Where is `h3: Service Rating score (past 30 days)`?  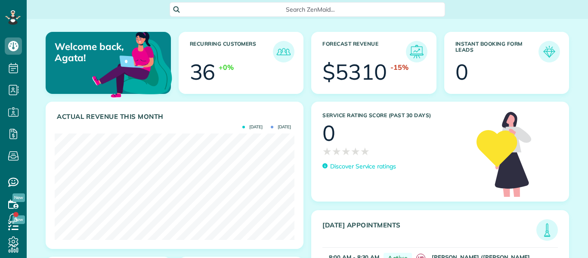 h3: Service Rating score (past 30 days) is located at coordinates (395, 115).